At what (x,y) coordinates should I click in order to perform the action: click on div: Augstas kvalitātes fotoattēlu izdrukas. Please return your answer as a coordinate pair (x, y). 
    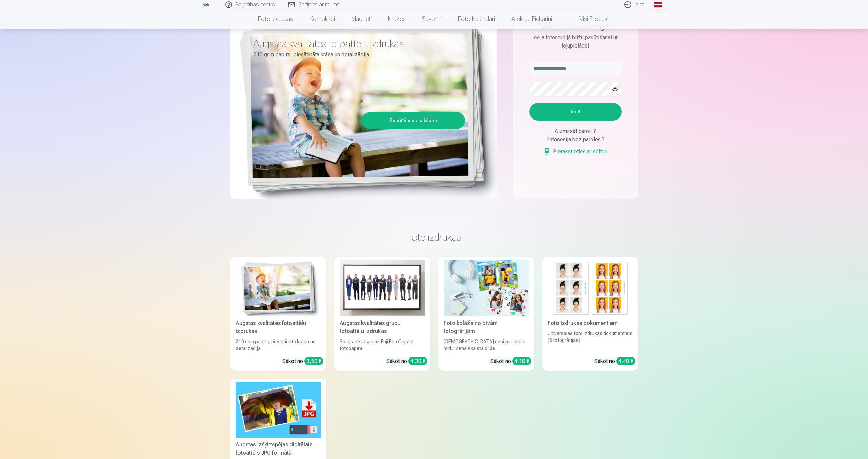
    Looking at the image, I should click on (278, 327).